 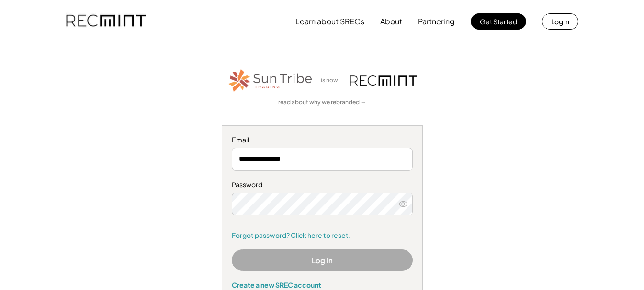 I want to click on button: Log in, so click(x=560, y=21).